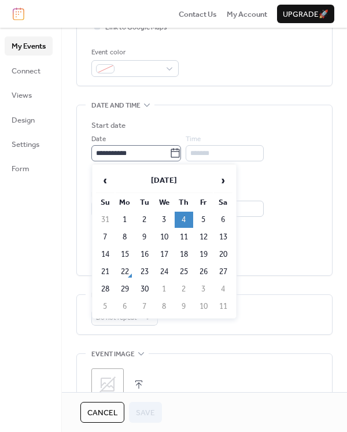 This screenshot has height=432, width=347. I want to click on a: Form, so click(28, 168).